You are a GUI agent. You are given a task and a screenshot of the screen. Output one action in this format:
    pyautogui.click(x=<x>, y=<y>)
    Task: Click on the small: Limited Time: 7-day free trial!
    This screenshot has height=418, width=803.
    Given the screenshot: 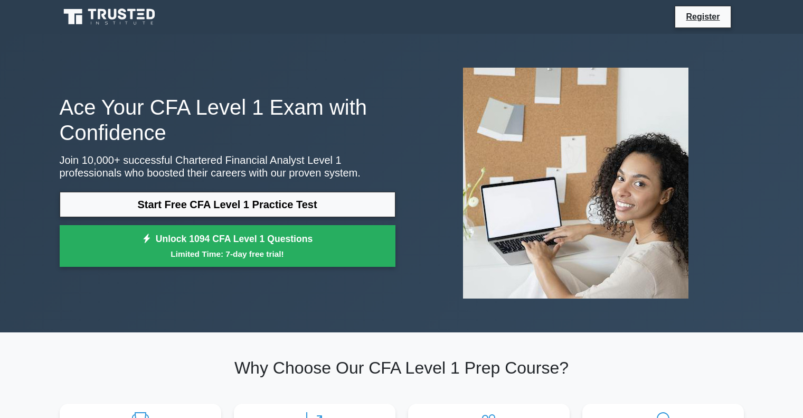 What is the action you would take?
    pyautogui.click(x=228, y=254)
    